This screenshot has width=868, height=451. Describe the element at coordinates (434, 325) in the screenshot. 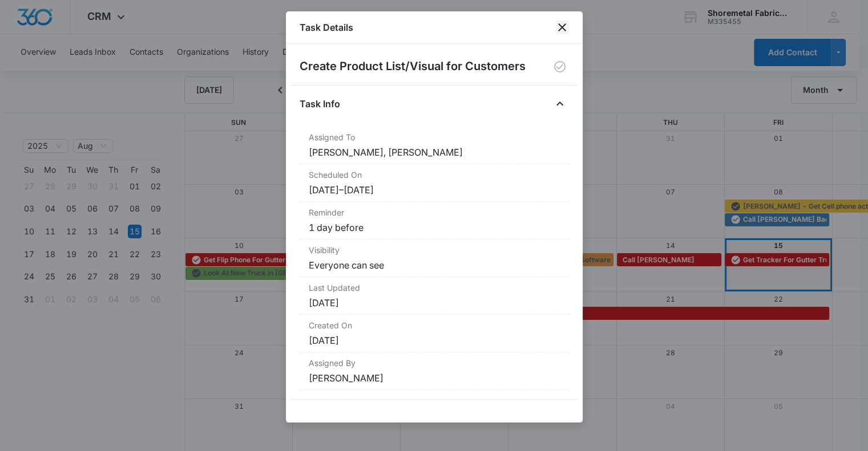

I see `dt: Created On` at that location.